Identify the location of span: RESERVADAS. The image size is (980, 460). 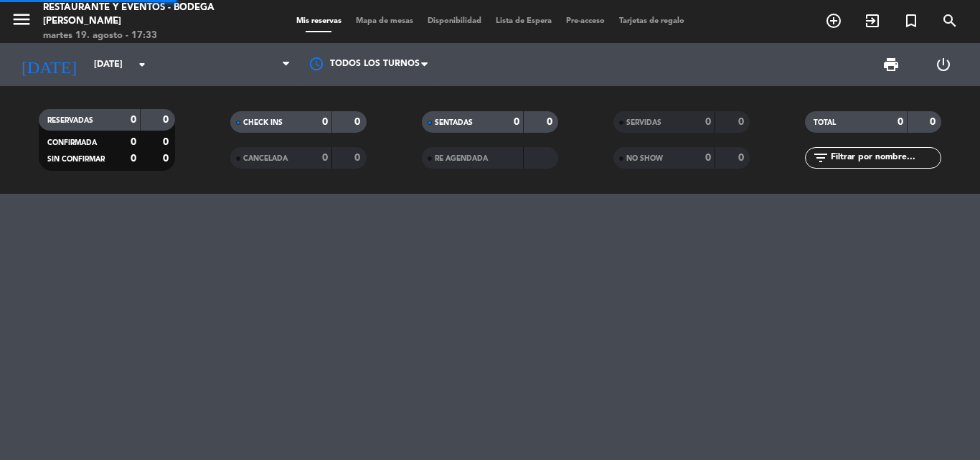
(71, 120).